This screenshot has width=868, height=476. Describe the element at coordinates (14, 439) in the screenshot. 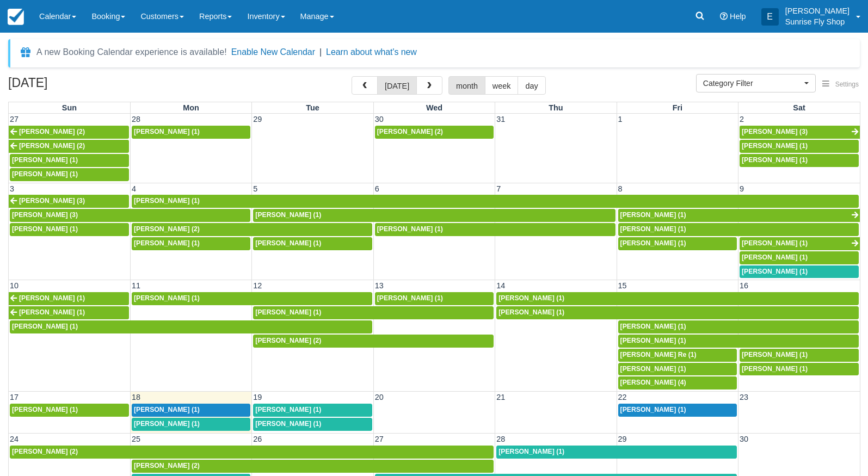

I see `span: 24` at that location.